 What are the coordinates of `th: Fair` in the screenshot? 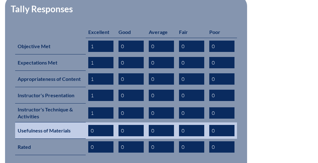 It's located at (192, 32).